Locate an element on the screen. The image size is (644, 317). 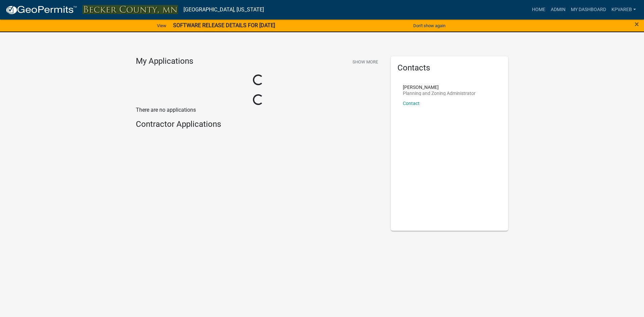
a: Admin is located at coordinates (558, 10).